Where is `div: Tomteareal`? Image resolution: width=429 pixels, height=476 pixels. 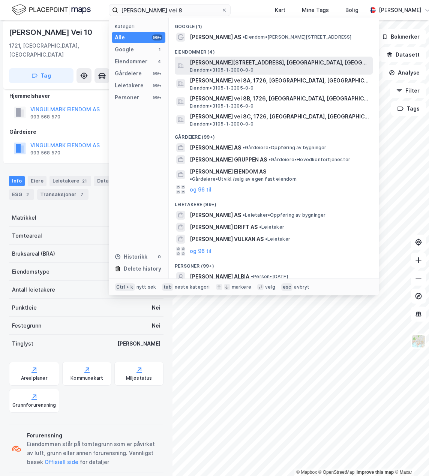
div: Tomteareal is located at coordinates (27, 236).